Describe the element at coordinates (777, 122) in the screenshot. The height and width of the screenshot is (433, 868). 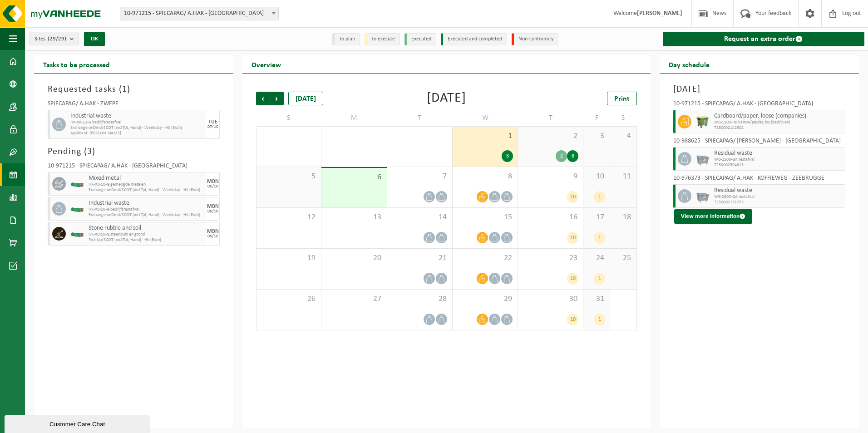
I see `span: WB-1100-HP karton/papier, los (bedrijven)` at that location.